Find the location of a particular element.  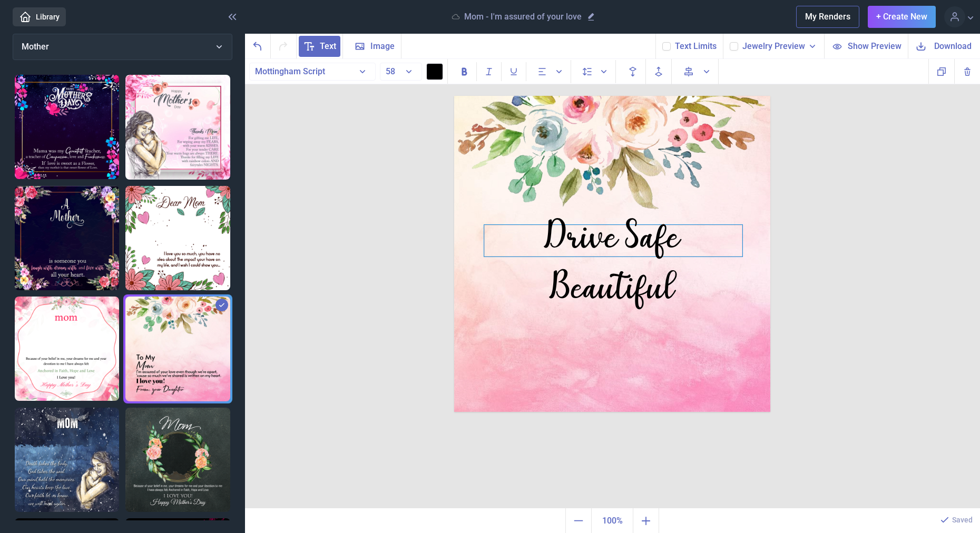

a: Library is located at coordinates (39, 17).